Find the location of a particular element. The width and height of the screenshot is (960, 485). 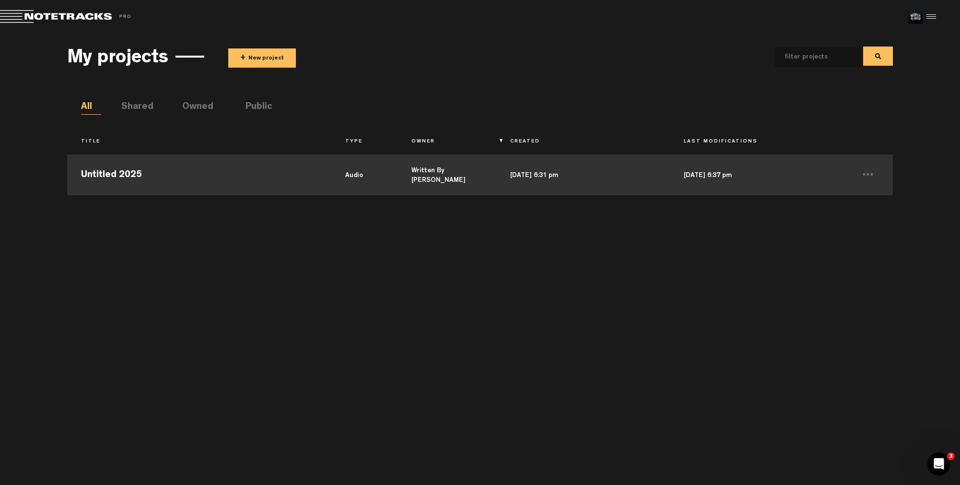

th: Last Modifications is located at coordinates (756, 142).